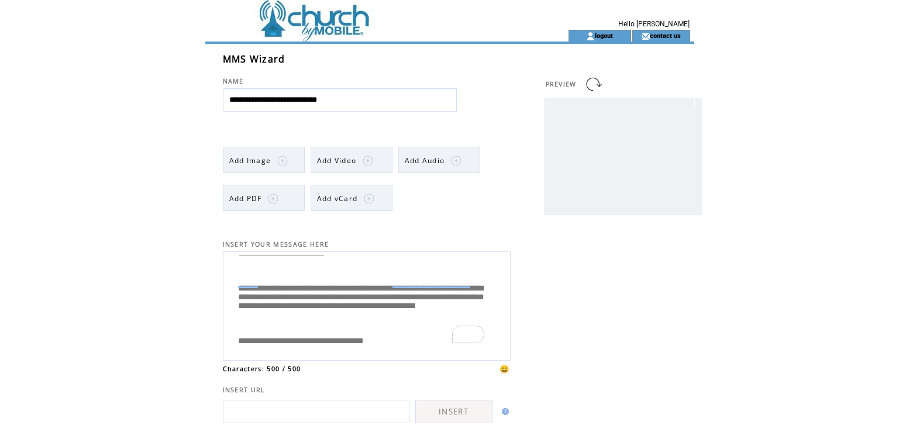  I want to click on a: Add Audio, so click(439, 160).